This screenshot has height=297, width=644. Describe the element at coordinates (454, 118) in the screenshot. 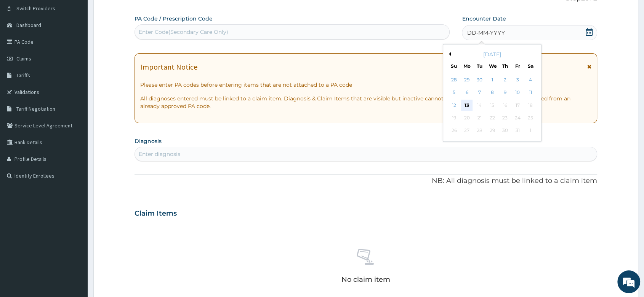

I see `div: Not available Sunday, October 19th, 2025` at that location.